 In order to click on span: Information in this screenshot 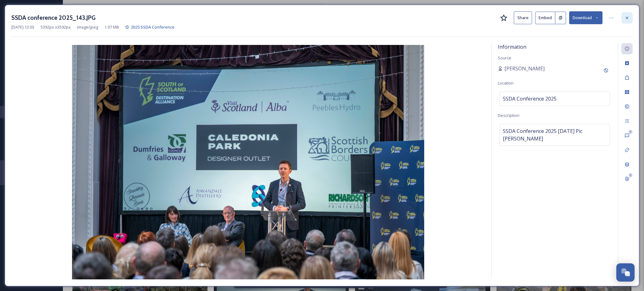, I will do `click(512, 47)`.